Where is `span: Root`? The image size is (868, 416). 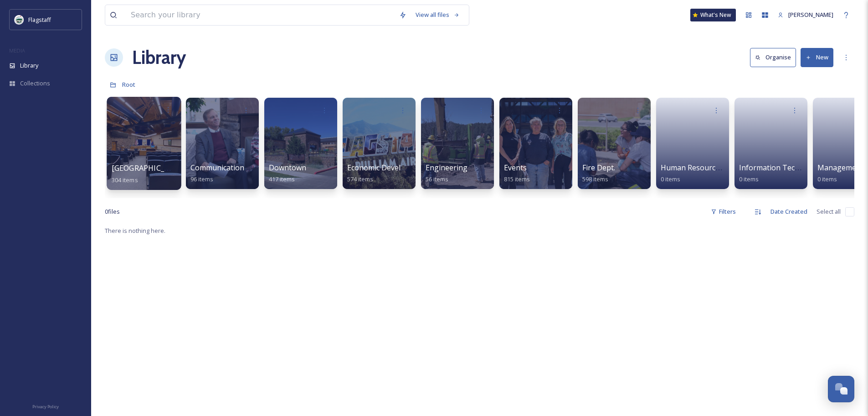
span: Root is located at coordinates (129, 85).